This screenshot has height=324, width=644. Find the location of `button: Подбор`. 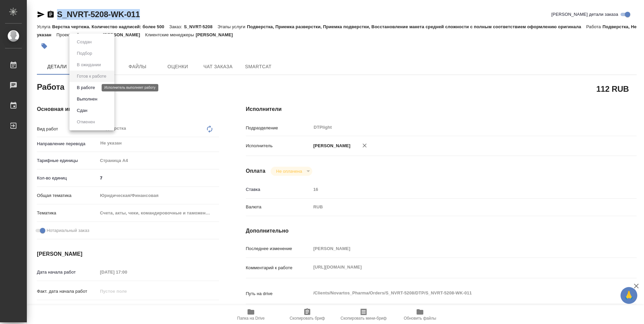

button: Подбор is located at coordinates (84, 54).